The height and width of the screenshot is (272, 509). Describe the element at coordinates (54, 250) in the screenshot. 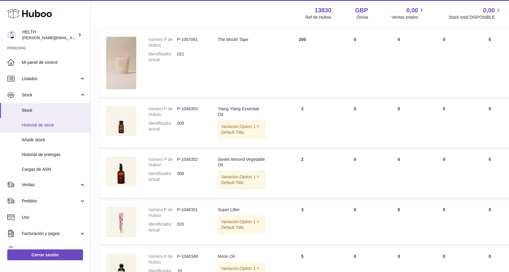

I see `span: Incidencias` at that location.